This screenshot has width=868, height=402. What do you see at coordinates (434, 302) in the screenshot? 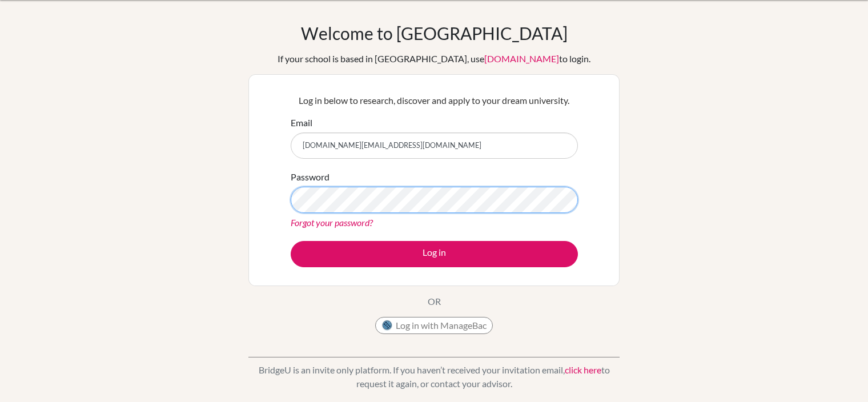
I see `p: OR` at bounding box center [434, 302].